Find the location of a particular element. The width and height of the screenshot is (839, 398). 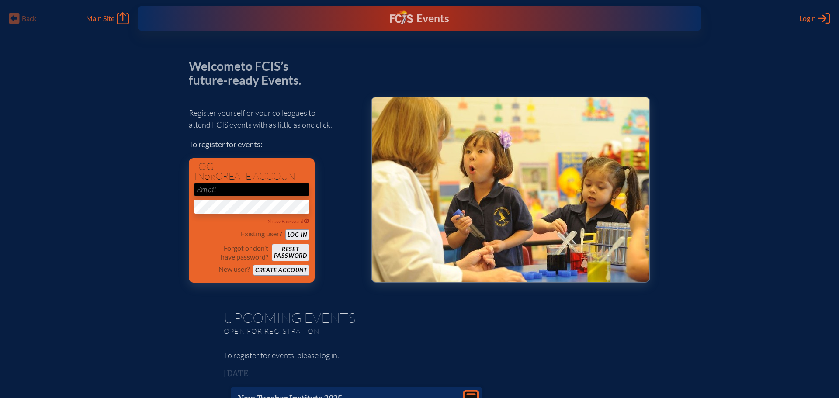

p: Forgot or don’t have password? is located at coordinates (231, 253).